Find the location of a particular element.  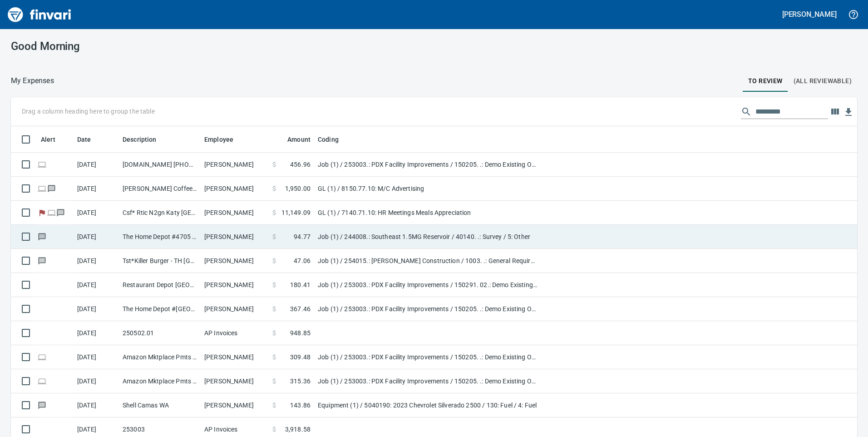

span: 47.06 is located at coordinates (301, 261).